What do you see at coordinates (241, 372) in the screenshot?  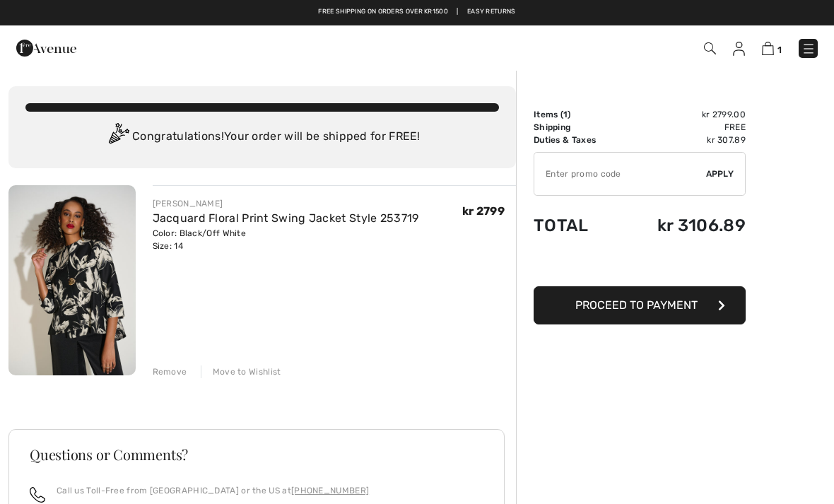 I see `div: Move to Wishlist` at bounding box center [241, 372].